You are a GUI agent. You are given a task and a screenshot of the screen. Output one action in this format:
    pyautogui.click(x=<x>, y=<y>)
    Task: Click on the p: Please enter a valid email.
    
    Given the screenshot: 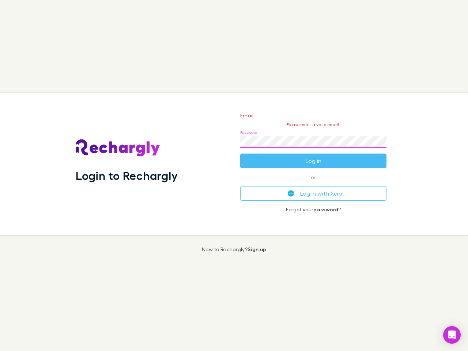 What is the action you would take?
    pyautogui.click(x=313, y=125)
    